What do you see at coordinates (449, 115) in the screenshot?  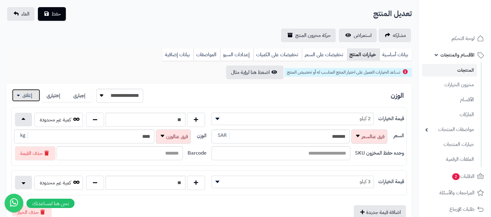 I see `a: الماركات` at bounding box center [449, 115].